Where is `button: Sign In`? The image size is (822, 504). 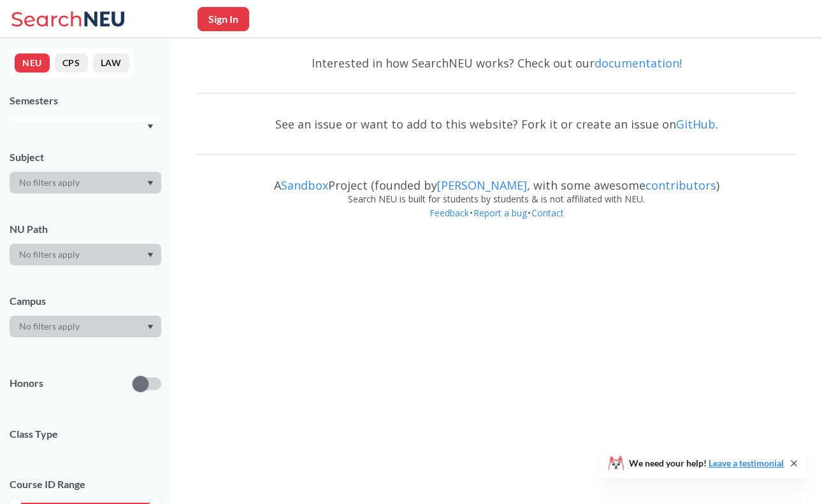
button: Sign In is located at coordinates (223, 19).